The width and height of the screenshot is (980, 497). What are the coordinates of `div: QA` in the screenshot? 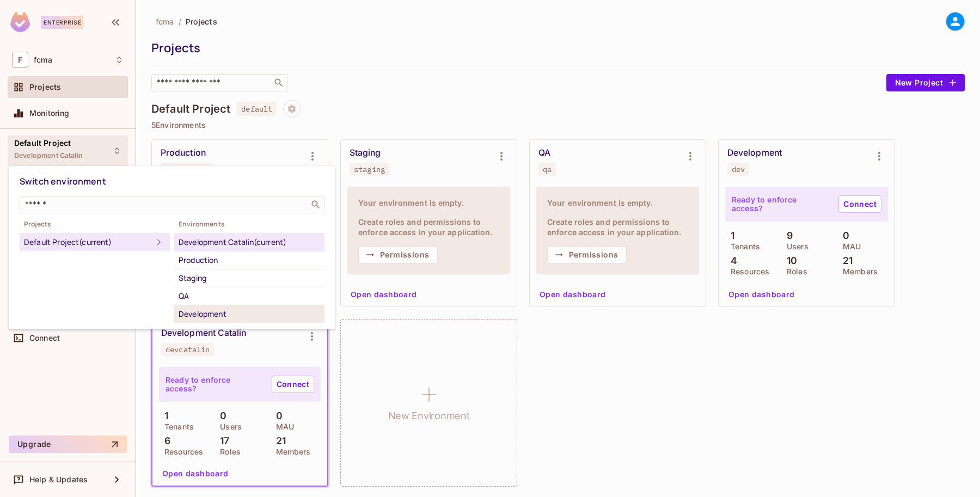 It's located at (250, 297).